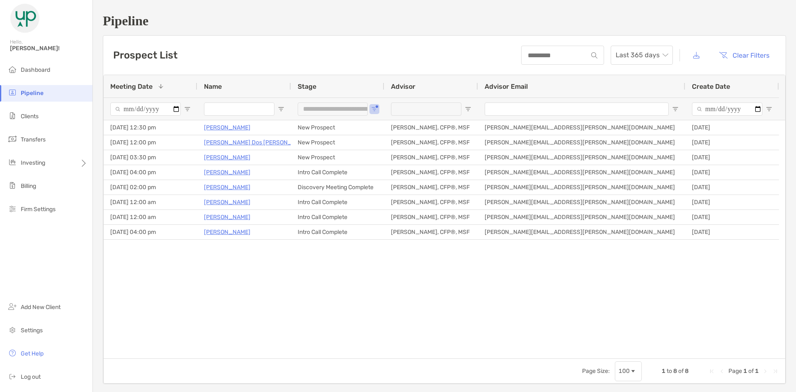 This screenshot has width=796, height=392. What do you see at coordinates (735, 371) in the screenshot?
I see `span: Page` at bounding box center [735, 371].